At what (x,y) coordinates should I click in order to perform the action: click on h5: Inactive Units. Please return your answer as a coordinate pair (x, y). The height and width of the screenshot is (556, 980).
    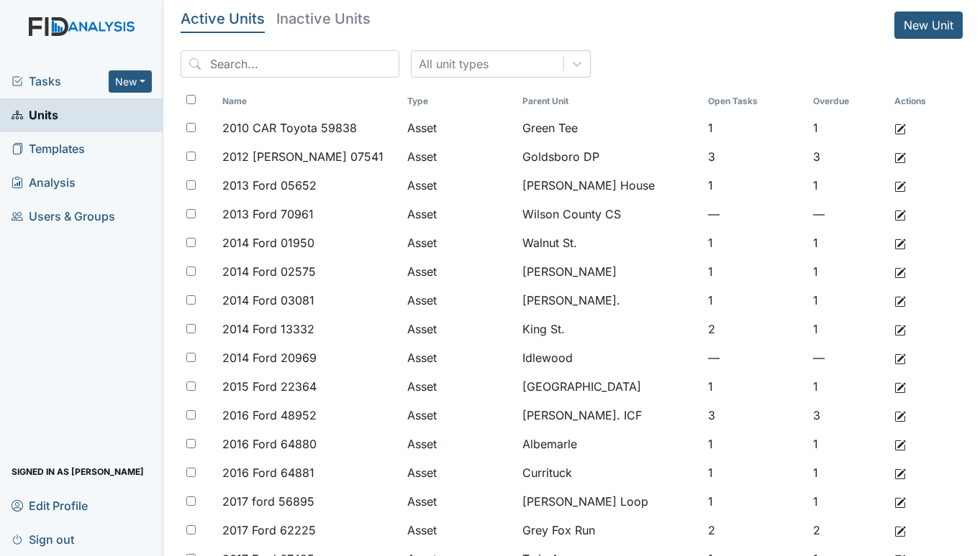
    Looking at the image, I should click on (323, 18).